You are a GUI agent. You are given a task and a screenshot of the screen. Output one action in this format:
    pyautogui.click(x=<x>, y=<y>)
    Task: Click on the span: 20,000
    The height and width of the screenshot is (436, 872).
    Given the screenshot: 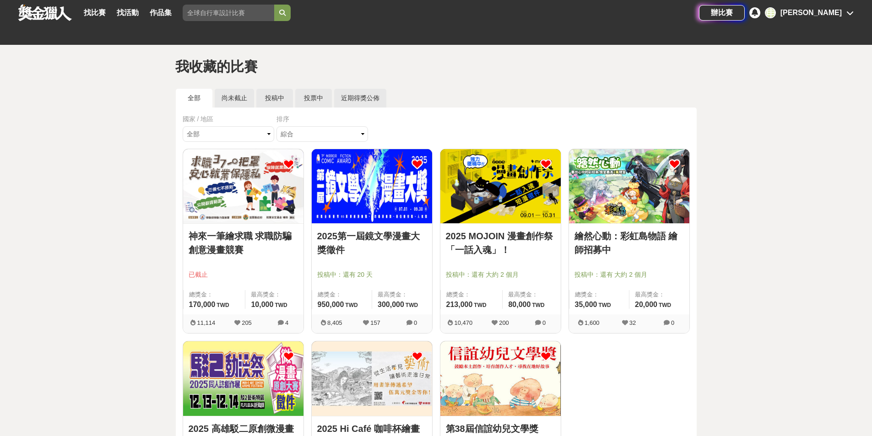 What is the action you would take?
    pyautogui.click(x=646, y=304)
    